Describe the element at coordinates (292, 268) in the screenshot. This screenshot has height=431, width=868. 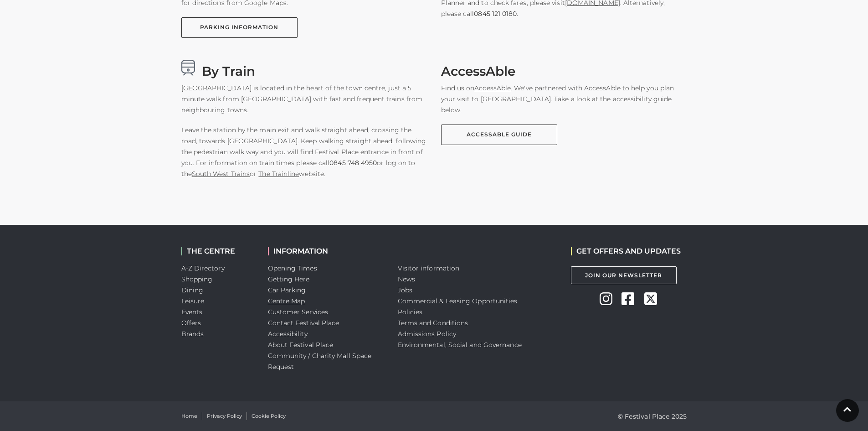
I see `a: Opening Times` at that location.